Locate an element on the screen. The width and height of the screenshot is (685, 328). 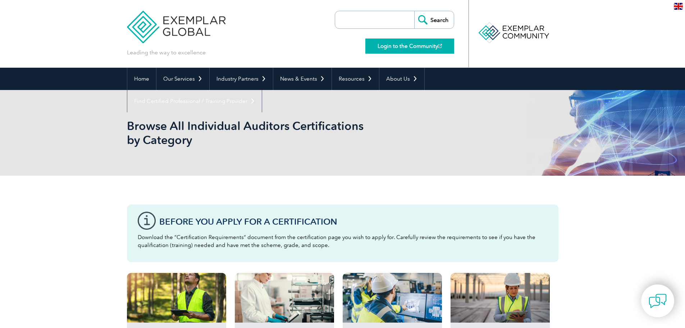
a: Resources is located at coordinates (355, 79).